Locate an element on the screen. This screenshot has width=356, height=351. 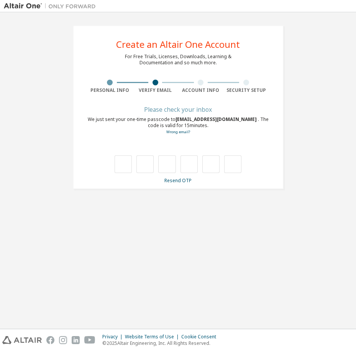
div: Security Setup is located at coordinates (246, 90).